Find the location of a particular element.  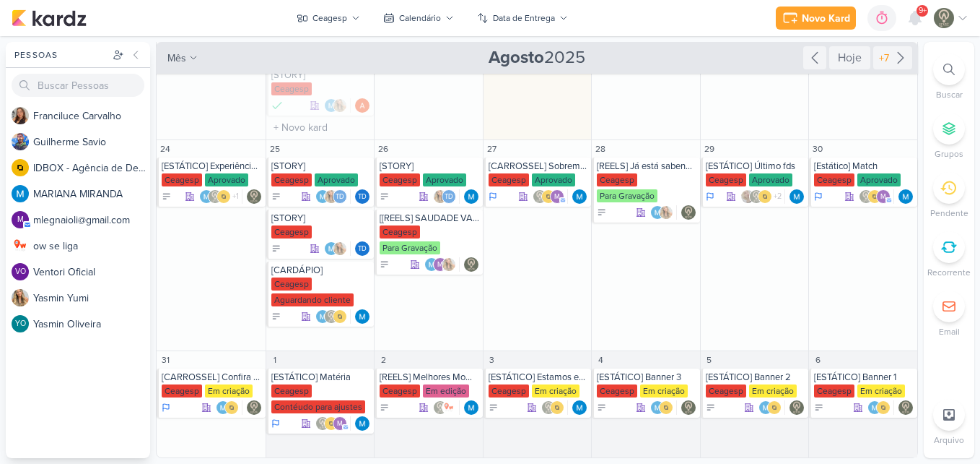

div: [ESTÁTICO] Último fds is located at coordinates (755, 167).